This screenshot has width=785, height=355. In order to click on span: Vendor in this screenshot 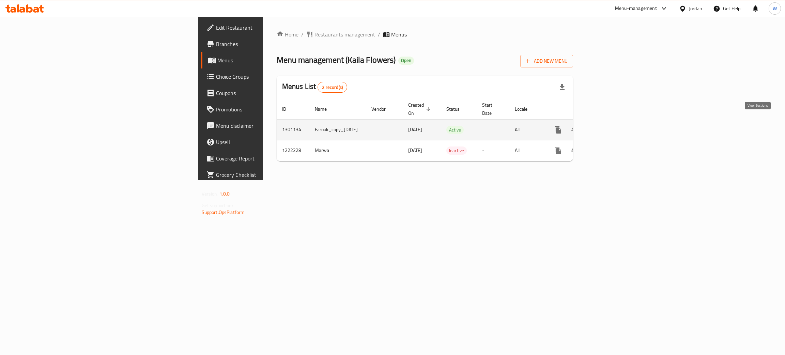, I will do `click(383, 109)`.